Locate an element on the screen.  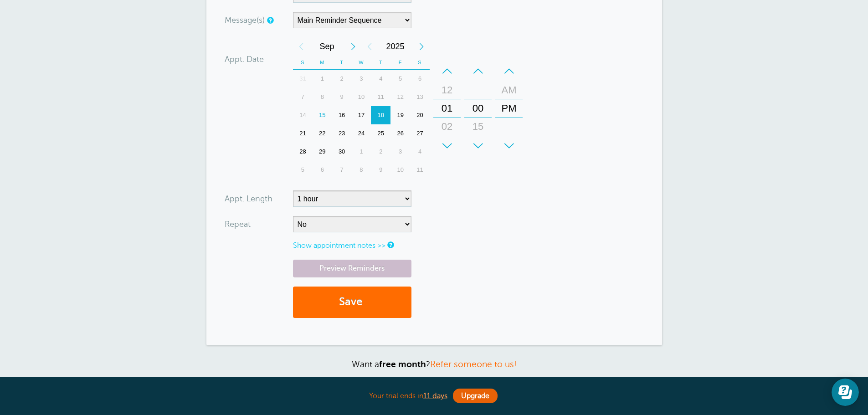
div: Next Year is located at coordinates (421, 46).